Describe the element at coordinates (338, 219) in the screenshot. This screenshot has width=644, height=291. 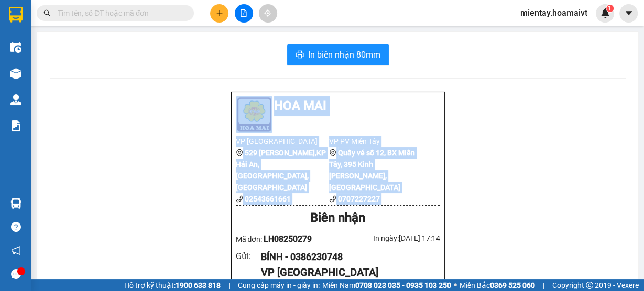
I see `div: Biên nhận` at that location.